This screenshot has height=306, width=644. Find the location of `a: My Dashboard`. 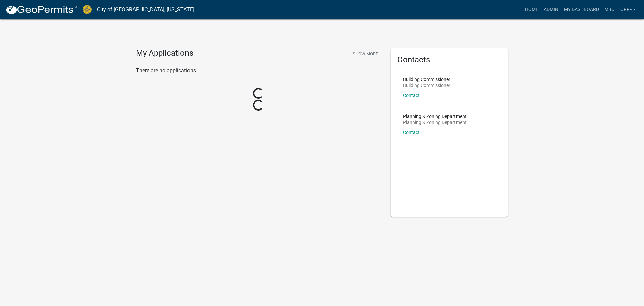

a: My Dashboard is located at coordinates (581, 10).